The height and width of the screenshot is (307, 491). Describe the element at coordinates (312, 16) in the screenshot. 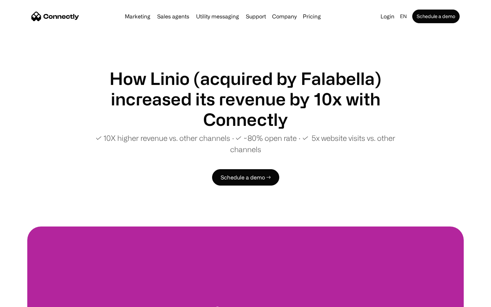

I see `a: Pricing` at that location.